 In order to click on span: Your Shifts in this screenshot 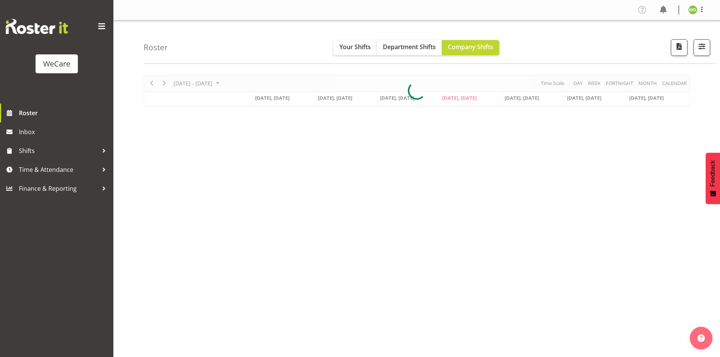, I will do `click(355, 47)`.